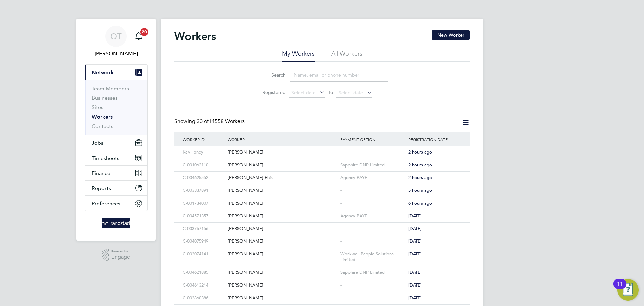 Image resolution: width=644 pixels, height=306 pixels. What do you see at coordinates (340, 75) in the screenshot?
I see `input: Name, email or phone number` at bounding box center [340, 75].